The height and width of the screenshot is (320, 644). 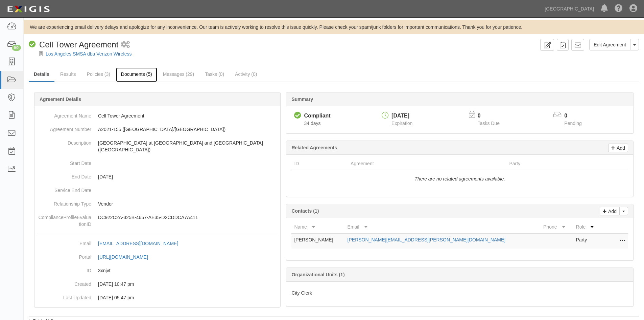 What do you see at coordinates (64, 141) in the screenshot?
I see `dt: Description` at bounding box center [64, 141].